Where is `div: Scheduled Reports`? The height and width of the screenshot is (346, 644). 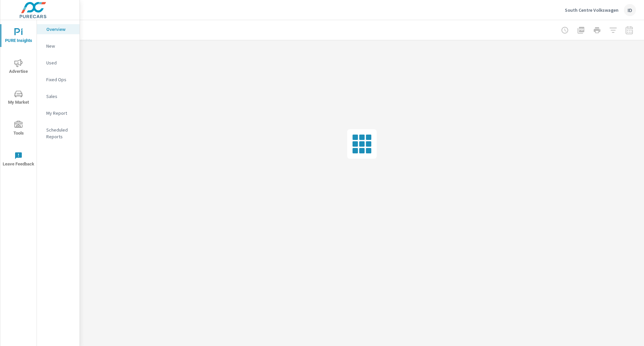
div: Scheduled Reports is located at coordinates (58, 133).